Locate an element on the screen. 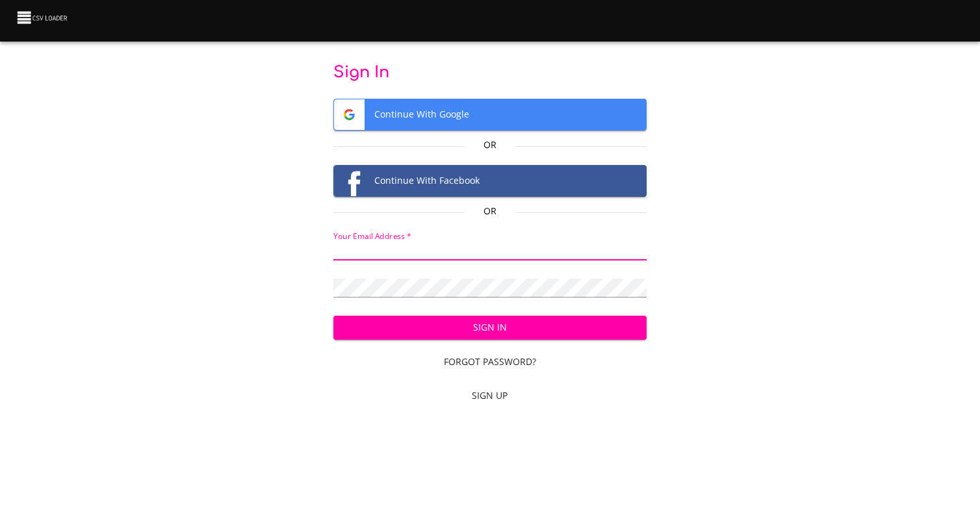  a: Forgot Password? is located at coordinates (489, 362).